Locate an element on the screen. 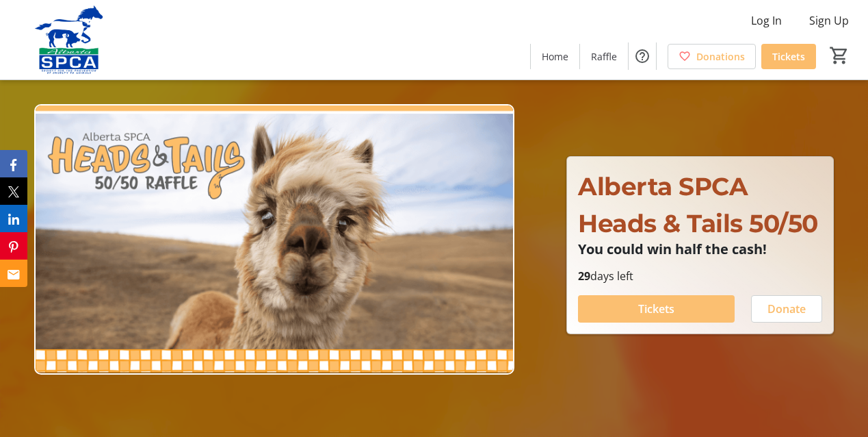 The width and height of the screenshot is (868, 437). img: Alberta SPCA's Logo is located at coordinates (69, 40).